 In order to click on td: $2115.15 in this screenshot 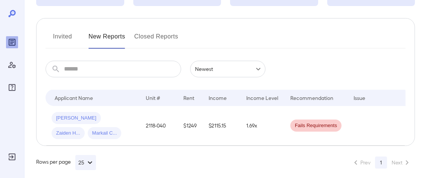, I will do `click(222, 125)`.